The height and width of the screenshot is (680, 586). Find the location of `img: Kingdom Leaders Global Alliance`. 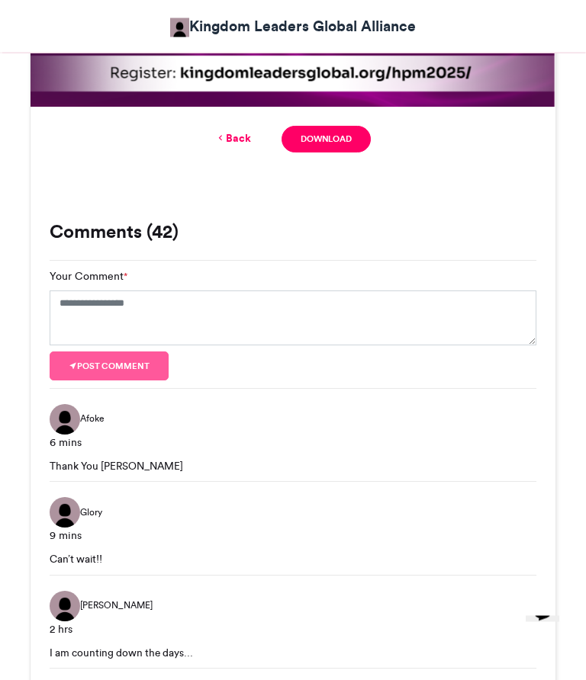

img: Kingdom Leaders Global Alliance is located at coordinates (179, 27).